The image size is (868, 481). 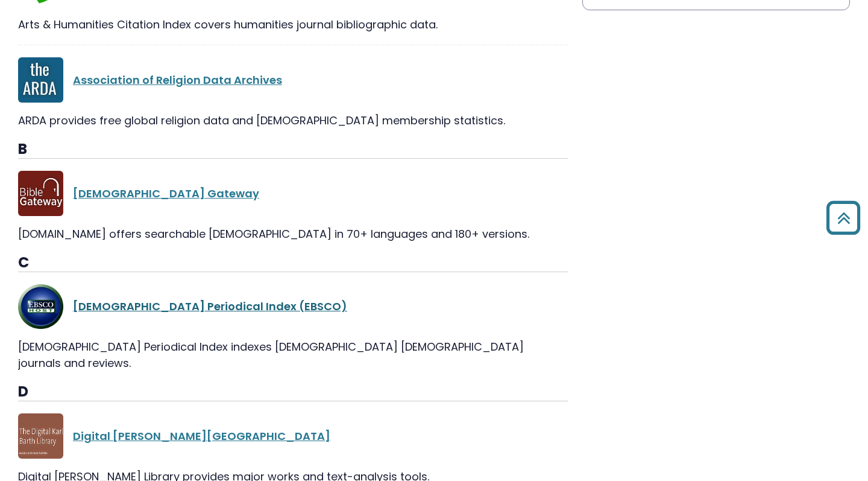 I want to click on div: Arts & Humanities Citation Index covers humanities journal bibliographic data., so click(x=293, y=25).